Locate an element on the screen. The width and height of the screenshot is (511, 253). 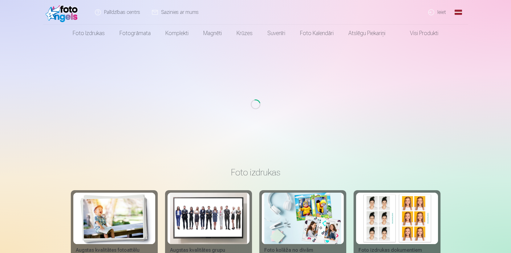
img: /fa1 is located at coordinates (63, 12).